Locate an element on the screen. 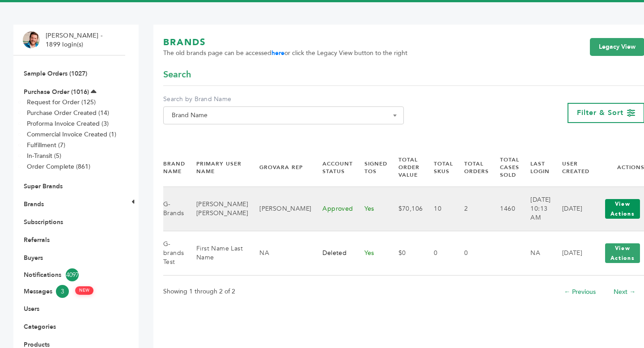 The height and width of the screenshot is (348, 644). a: Proforma Invoice Created (3) is located at coordinates (68, 124).